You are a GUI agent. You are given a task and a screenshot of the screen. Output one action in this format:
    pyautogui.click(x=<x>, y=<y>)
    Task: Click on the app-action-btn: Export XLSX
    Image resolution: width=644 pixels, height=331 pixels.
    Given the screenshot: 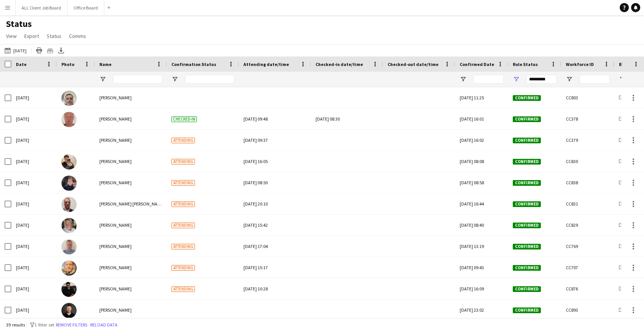 What is the action you would take?
    pyautogui.click(x=61, y=50)
    